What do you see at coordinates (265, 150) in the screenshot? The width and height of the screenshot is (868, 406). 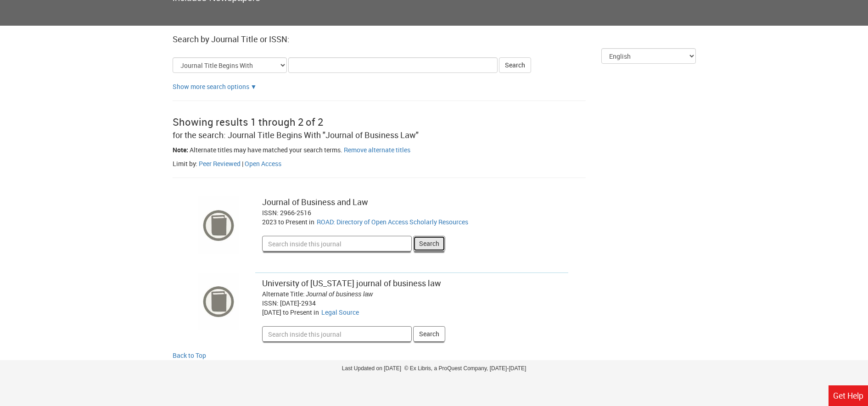 I see `span: Alternate titles may have matched your search terms.` at bounding box center [265, 150].